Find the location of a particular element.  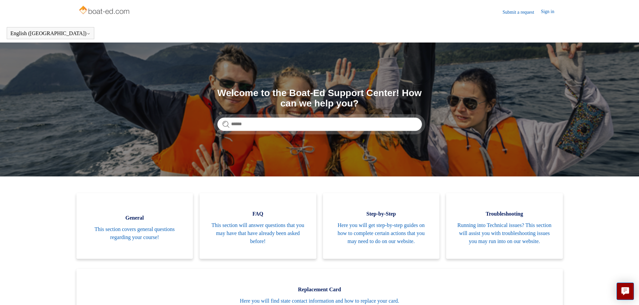

a: General This section covers general questions regarding your course! is located at coordinates (135, 226).